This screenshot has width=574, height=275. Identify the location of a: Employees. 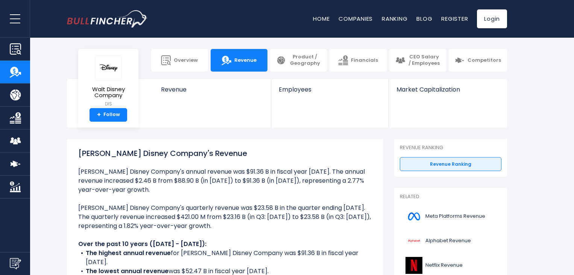
(330, 92).